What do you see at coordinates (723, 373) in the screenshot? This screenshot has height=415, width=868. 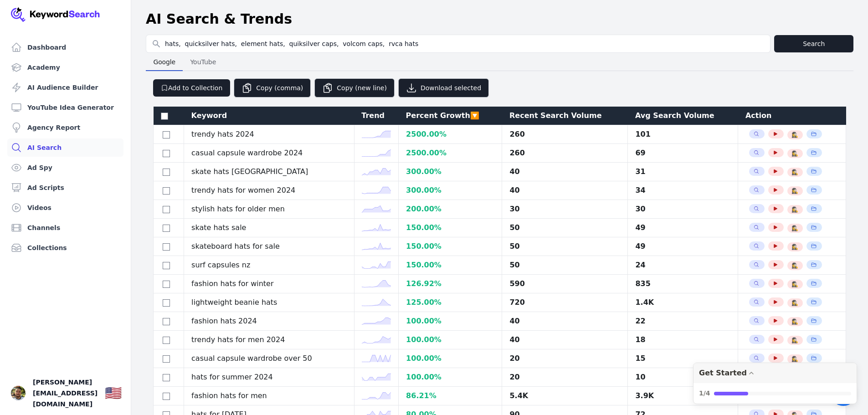 I see `div: Get Started` at bounding box center [723, 373].